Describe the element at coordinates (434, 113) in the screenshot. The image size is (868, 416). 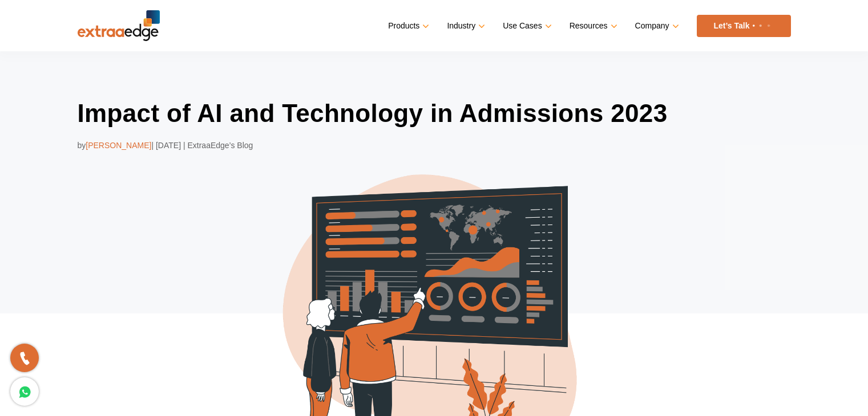
I see `h1: Impact of AI and Technology in Admissions 2023` at that location.